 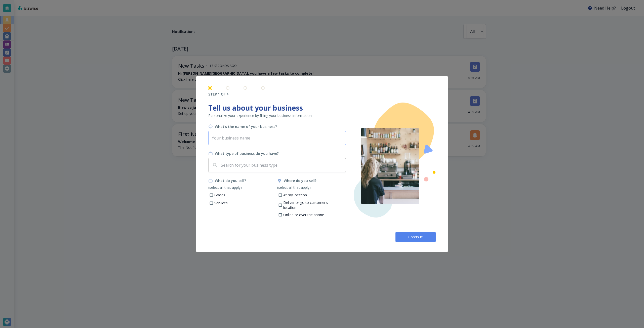 What do you see at coordinates (230, 181) in the screenshot?
I see `h6: What do you sell?` at bounding box center [230, 181].